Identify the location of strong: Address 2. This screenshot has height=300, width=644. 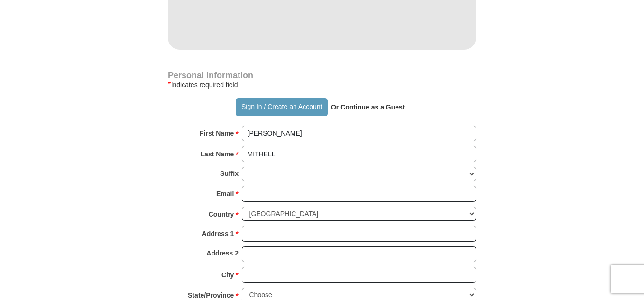
(222, 254).